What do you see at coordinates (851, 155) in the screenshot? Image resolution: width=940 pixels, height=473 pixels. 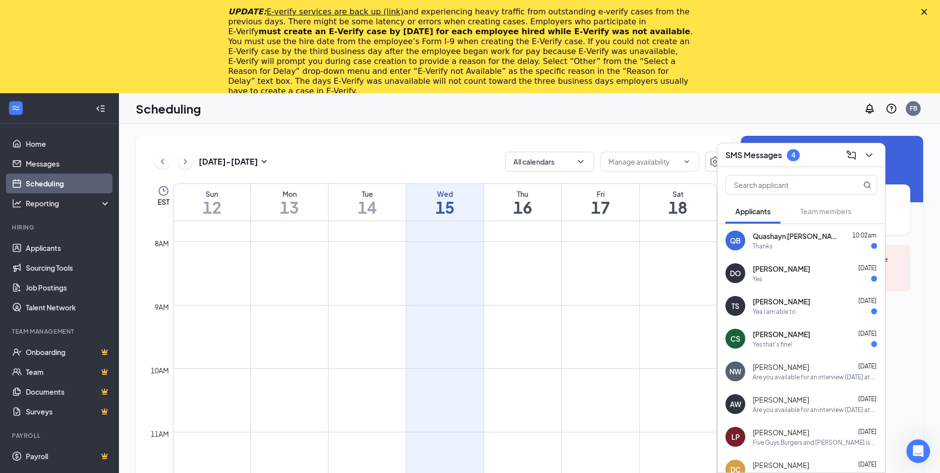 I see `button: ComposeMessage` at bounding box center [851, 155].